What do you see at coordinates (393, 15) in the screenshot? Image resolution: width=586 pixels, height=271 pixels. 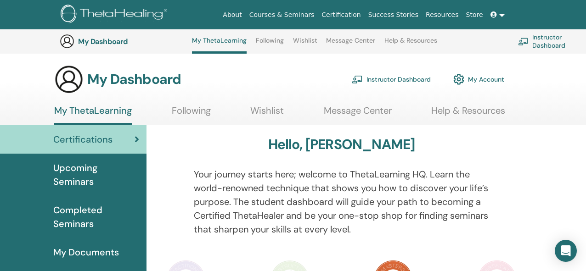 I see `a: Success Stories` at bounding box center [393, 15].